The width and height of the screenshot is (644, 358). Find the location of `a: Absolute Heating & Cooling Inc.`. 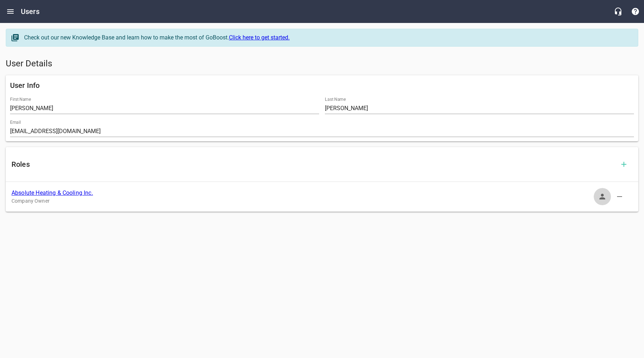

a: Absolute Heating & Cooling Inc. is located at coordinates (53, 193).